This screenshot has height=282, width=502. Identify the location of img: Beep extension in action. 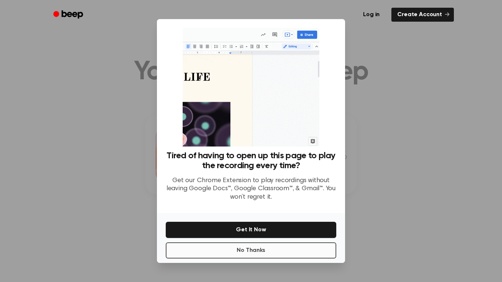
(251, 87).